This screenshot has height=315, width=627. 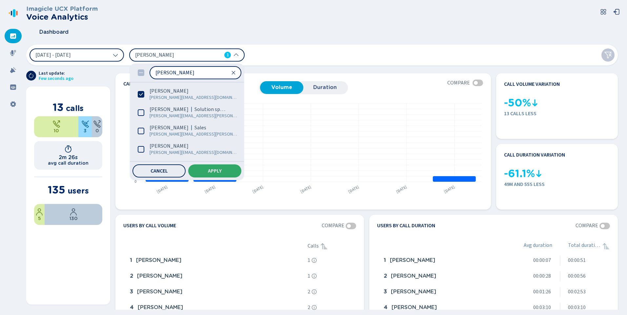 What do you see at coordinates (233, 73) in the screenshot?
I see `svg: close` at bounding box center [233, 73].